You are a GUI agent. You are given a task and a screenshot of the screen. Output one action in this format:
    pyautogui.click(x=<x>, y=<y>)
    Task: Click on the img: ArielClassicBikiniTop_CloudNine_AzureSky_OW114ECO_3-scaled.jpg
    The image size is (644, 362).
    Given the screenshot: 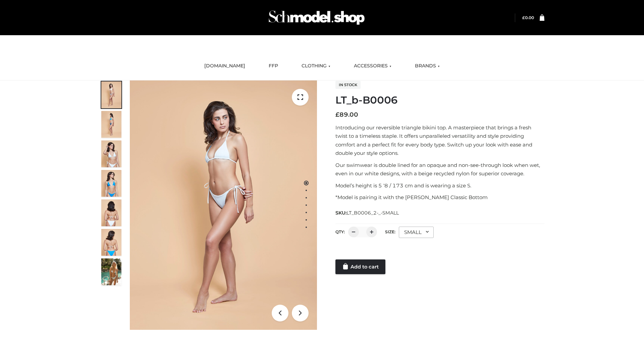 What is the action you would take?
    pyautogui.click(x=111, y=154)
    